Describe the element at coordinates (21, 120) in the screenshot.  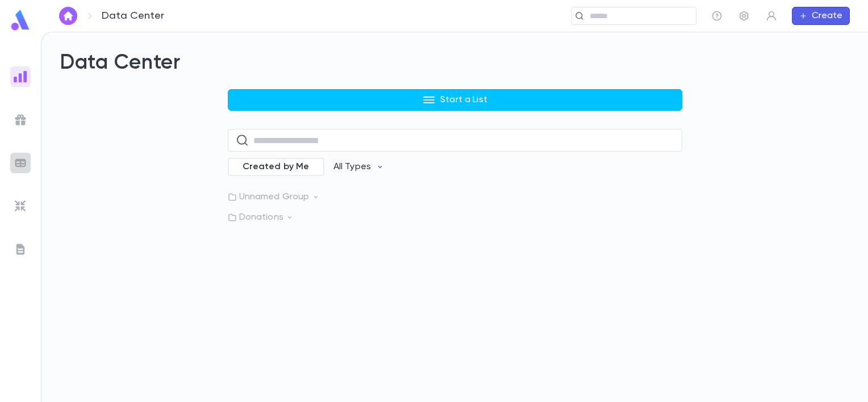
I see `img: campaigns_grey.99e729a5f7ee94e3726e6486bddda8f1.svg` at that location.